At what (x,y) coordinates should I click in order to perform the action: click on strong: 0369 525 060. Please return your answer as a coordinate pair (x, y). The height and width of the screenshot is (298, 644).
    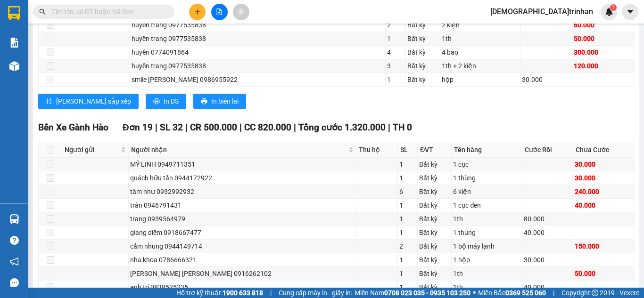
    Looking at the image, I should click on (525, 293).